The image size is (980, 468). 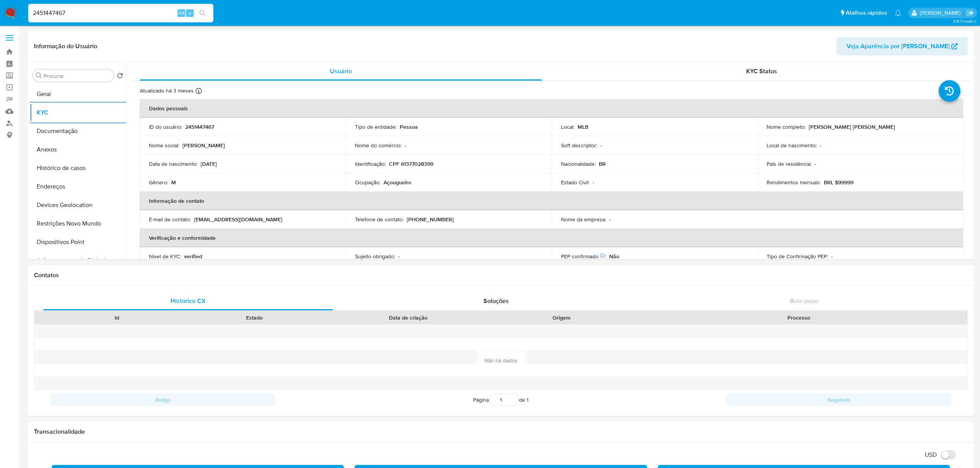 What do you see at coordinates (39, 76) in the screenshot?
I see `button: Procurar` at bounding box center [39, 76].